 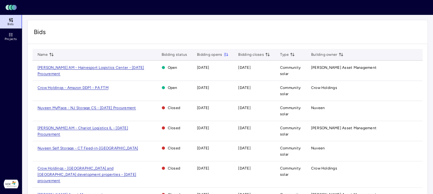 What do you see at coordinates (213, 55) in the screenshot?
I see `span: Bidding opens` at bounding box center [213, 55].